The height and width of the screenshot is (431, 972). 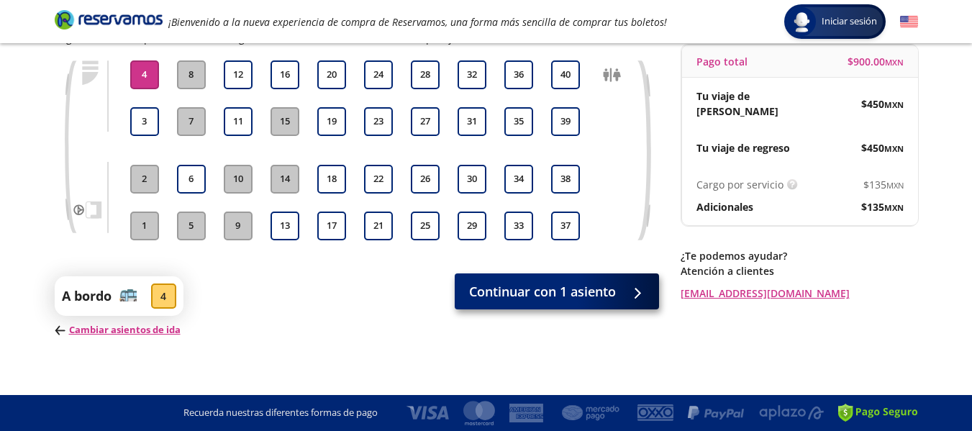 What do you see at coordinates (542, 291) in the screenshot?
I see `span: Continuar con 1 asiento` at bounding box center [542, 291].